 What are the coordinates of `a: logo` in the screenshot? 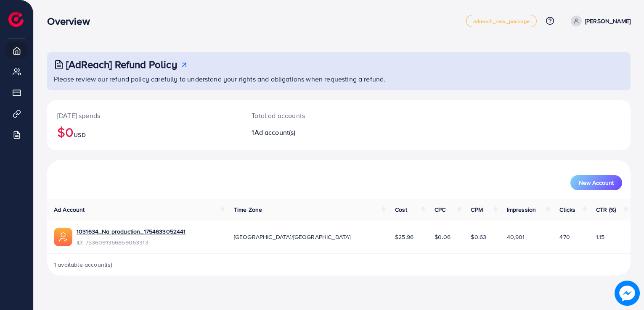 It's located at (16, 20).